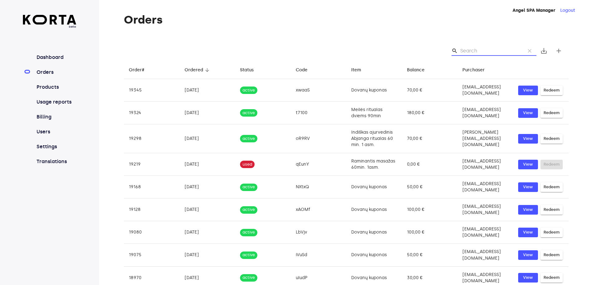  What do you see at coordinates (251, 70) in the screenshot?
I see `span: Status` at bounding box center [251, 70].